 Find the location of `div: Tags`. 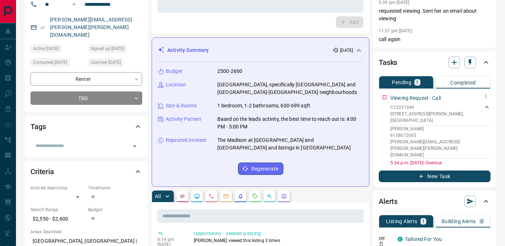

div: Tags is located at coordinates (86, 127).